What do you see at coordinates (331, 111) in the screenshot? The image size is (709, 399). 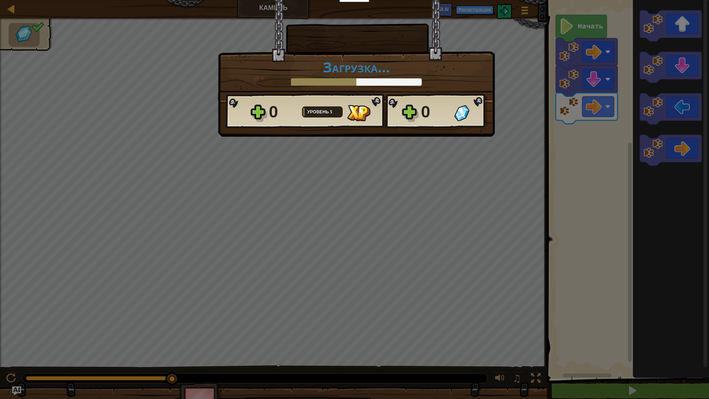 I see `span: 5` at bounding box center [331, 111].